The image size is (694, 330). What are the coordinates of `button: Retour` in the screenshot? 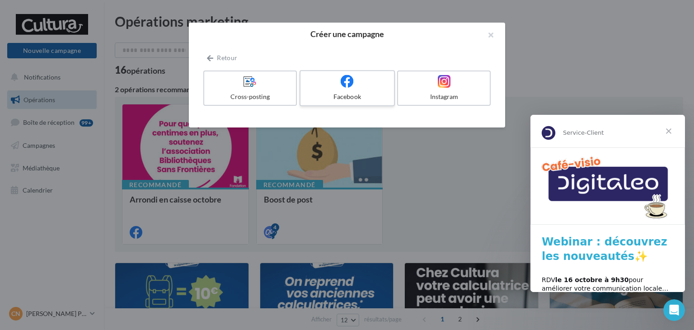 It's located at (222, 58).